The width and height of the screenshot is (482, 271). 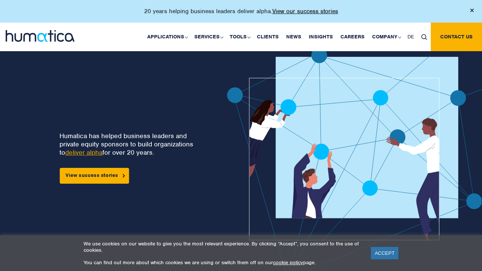 What do you see at coordinates (129, 144) in the screenshot?
I see `p: Humatica has helped business leaders and private equity sponsors to build organizations to for ov...` at bounding box center [129, 144].